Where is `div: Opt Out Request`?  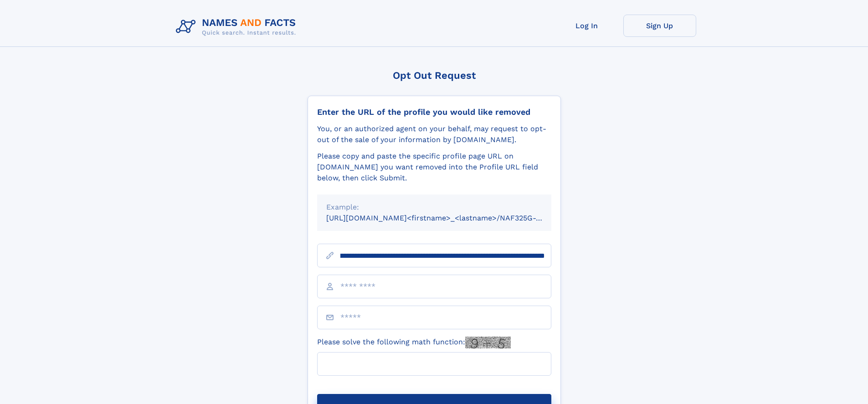
div: Opt Out Request is located at coordinates (435, 75).